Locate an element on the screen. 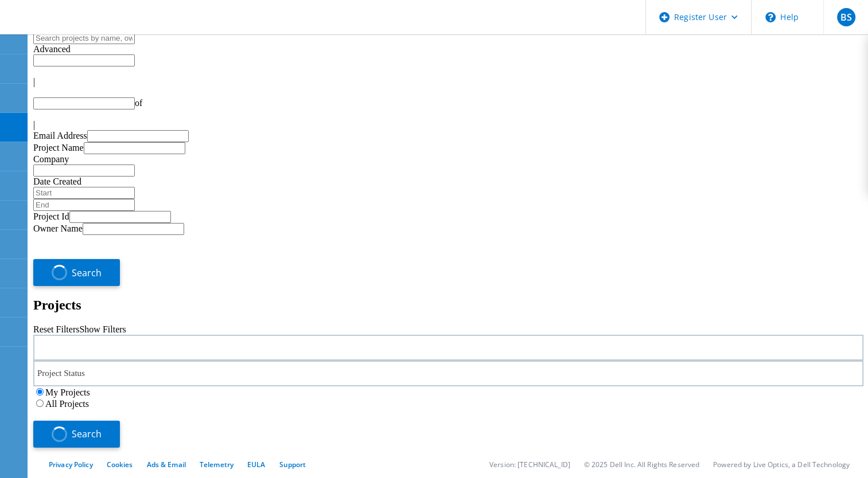  a: Privacy Policy is located at coordinates (70, 465).